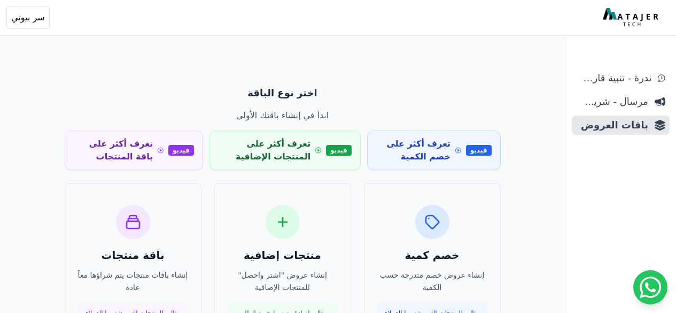  I want to click on a: فيديو تعرف أكثر على المنتجات الإضافية, so click(285, 150).